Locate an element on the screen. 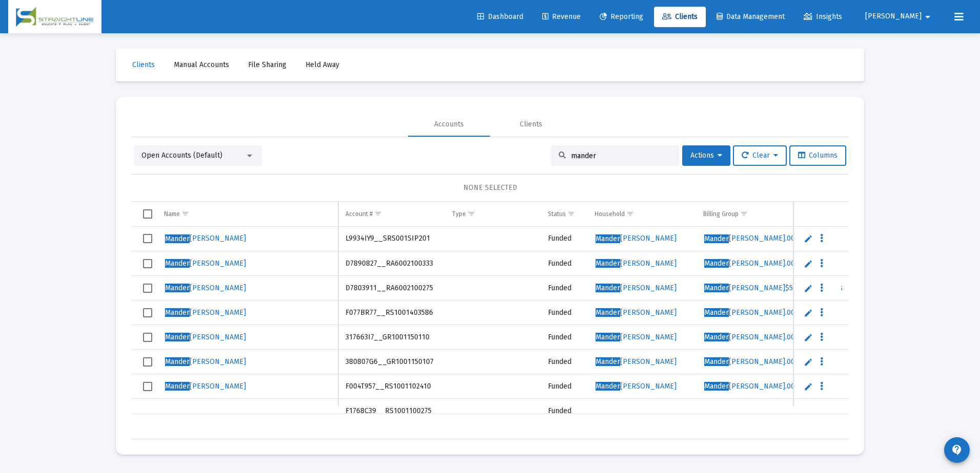  a: Data Management is located at coordinates (751, 17).